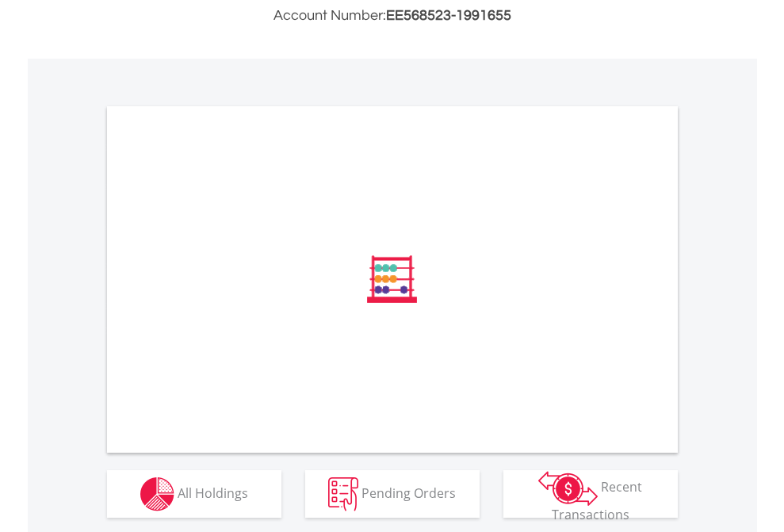  What do you see at coordinates (449, 15) in the screenshot?
I see `span: EE568523-1991655` at bounding box center [449, 15].